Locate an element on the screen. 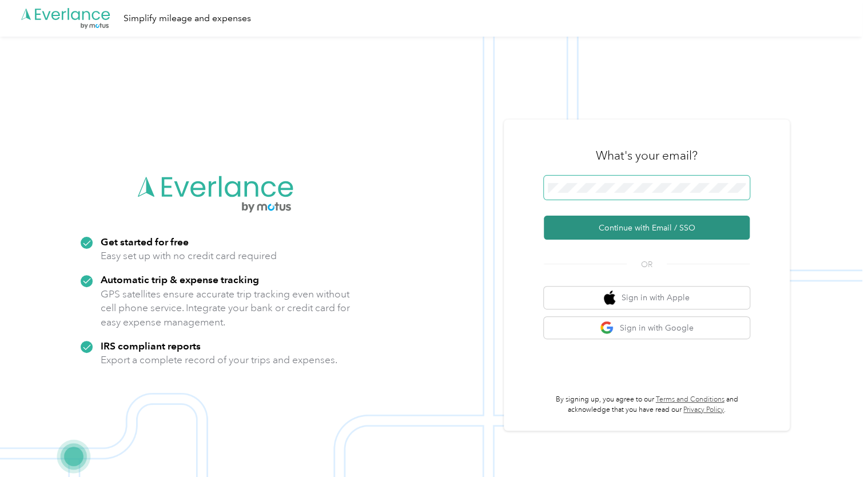 The height and width of the screenshot is (477, 868). p: GPS satellites ensure accurate trip tracking even without cell phone service. Integrate your bank... is located at coordinates (225, 308).